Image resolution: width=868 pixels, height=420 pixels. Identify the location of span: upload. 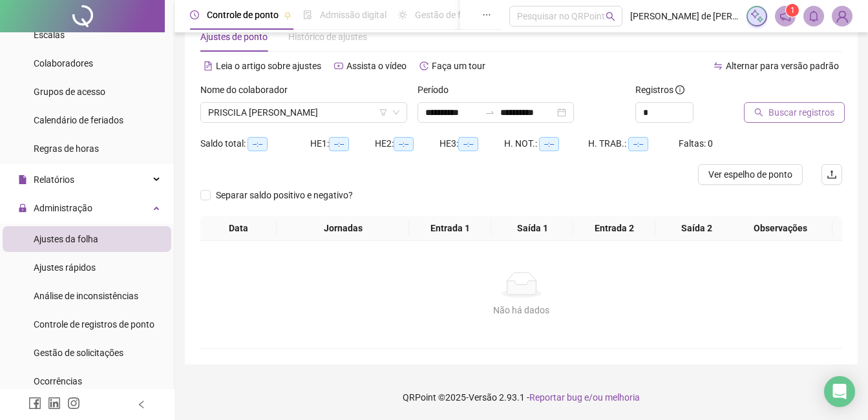
(832, 174).